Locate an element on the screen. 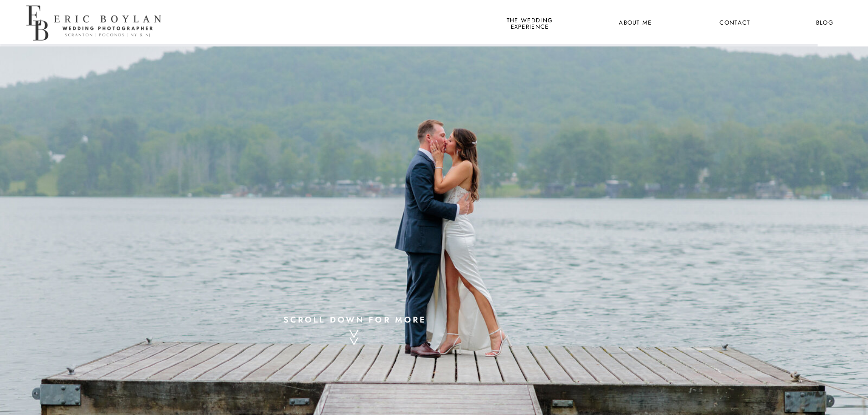 This screenshot has width=868, height=415. p: scroll down for more is located at coordinates (355, 318).